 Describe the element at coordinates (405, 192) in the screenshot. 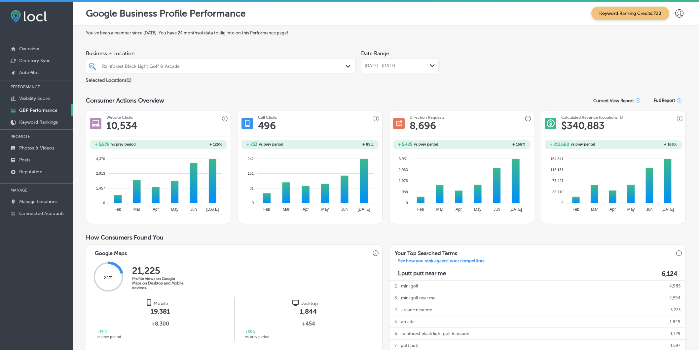

I see `tspan: 988` at that location.